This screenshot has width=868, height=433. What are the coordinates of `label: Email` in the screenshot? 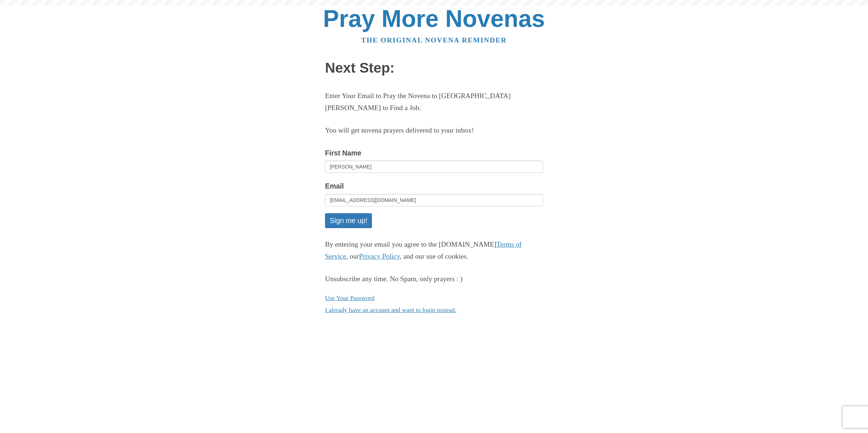 It's located at (334, 186).